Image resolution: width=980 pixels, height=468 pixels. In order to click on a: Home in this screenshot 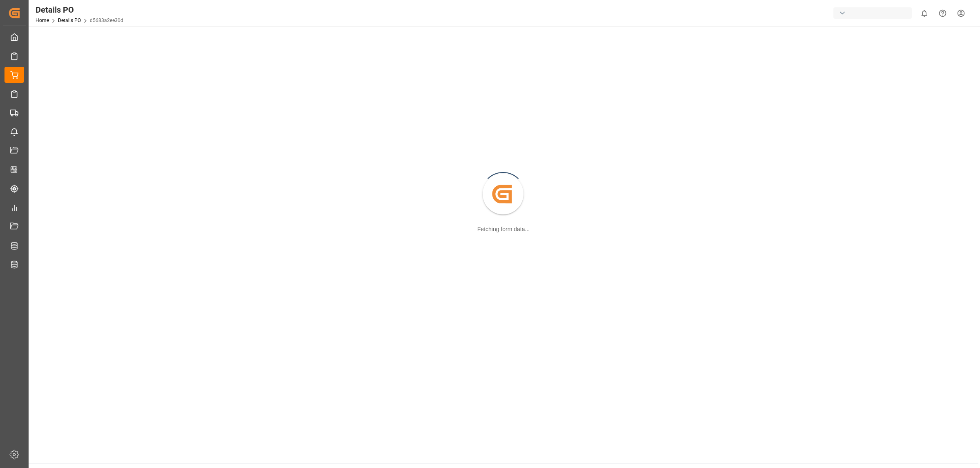, I will do `click(42, 20)`.